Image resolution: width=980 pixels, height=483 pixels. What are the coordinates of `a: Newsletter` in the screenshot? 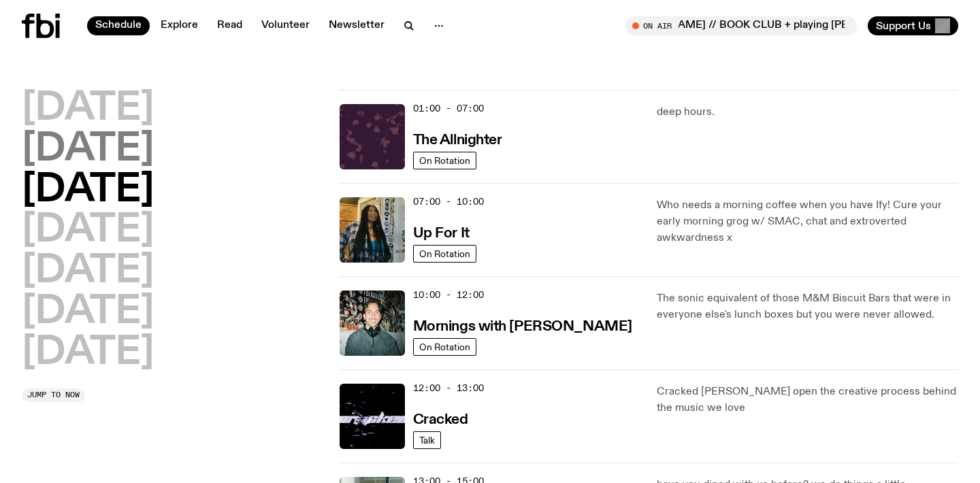 It's located at (356, 26).